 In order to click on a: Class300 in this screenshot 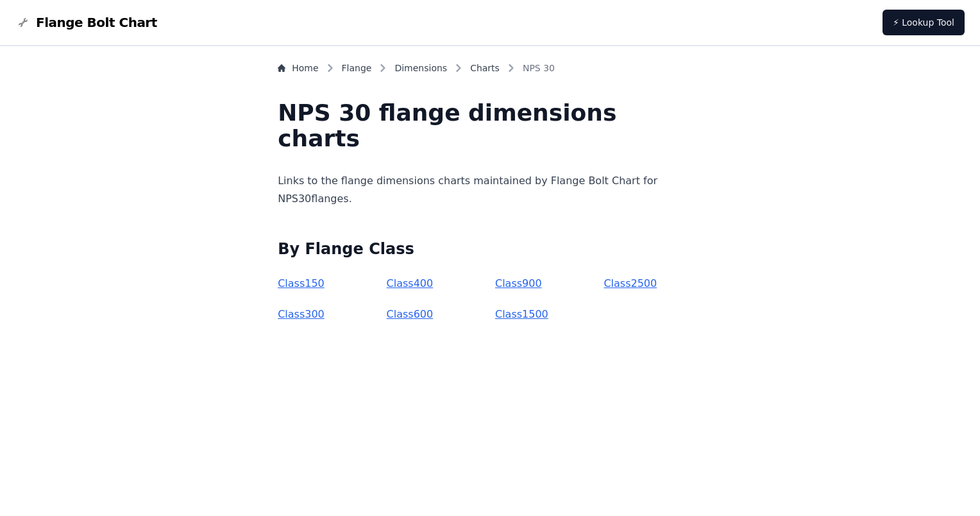, I will do `click(301, 314)`.